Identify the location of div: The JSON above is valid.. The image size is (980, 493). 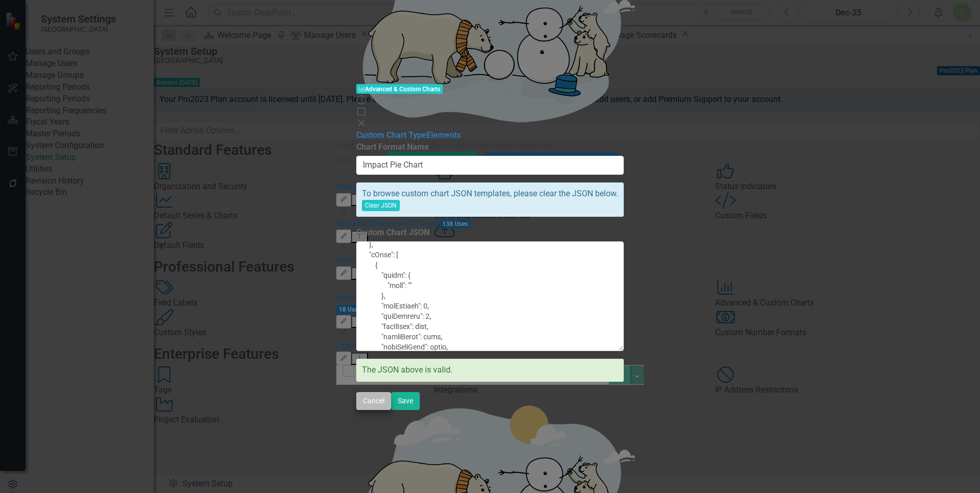
(490, 370).